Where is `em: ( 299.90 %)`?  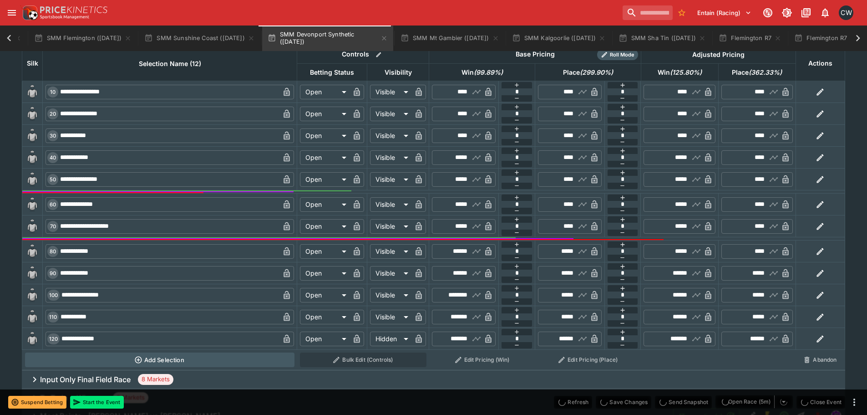 em: ( 299.90 %) is located at coordinates (596, 72).